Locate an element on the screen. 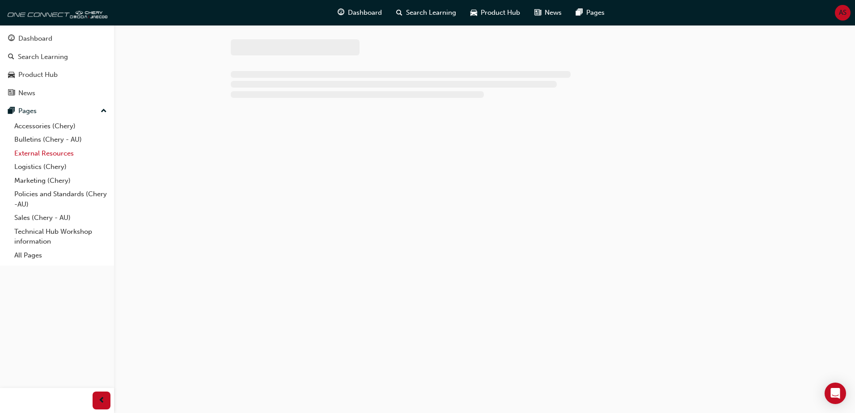 The height and width of the screenshot is (413, 855). a: news-iconNews is located at coordinates (548, 13).